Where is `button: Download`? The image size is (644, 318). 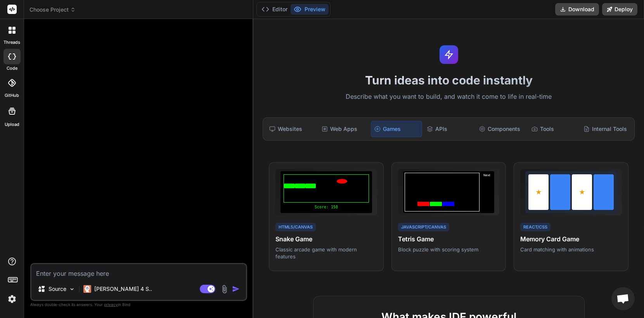
button: Download is located at coordinates (577, 9).